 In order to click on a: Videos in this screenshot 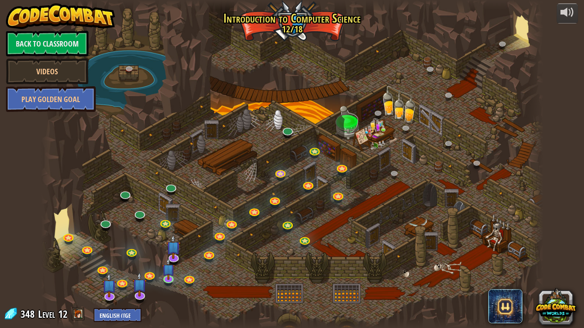, I will do `click(47, 71)`.